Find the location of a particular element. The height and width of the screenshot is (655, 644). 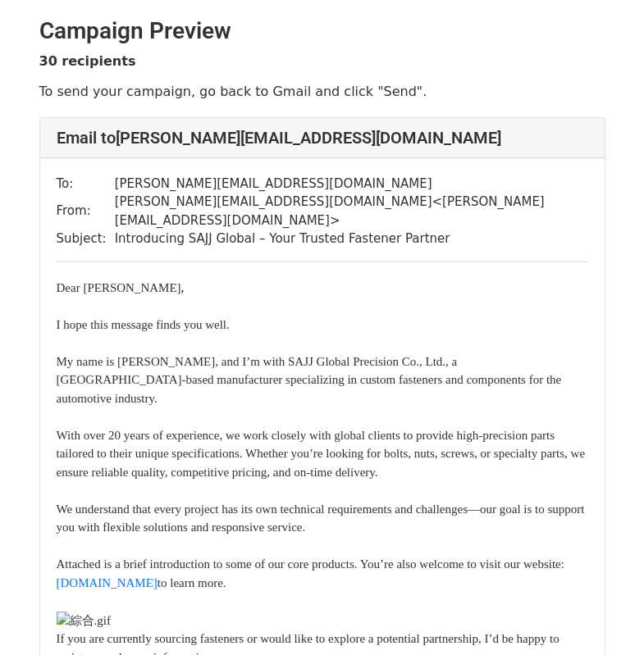

td: Subject: is located at coordinates (86, 239).